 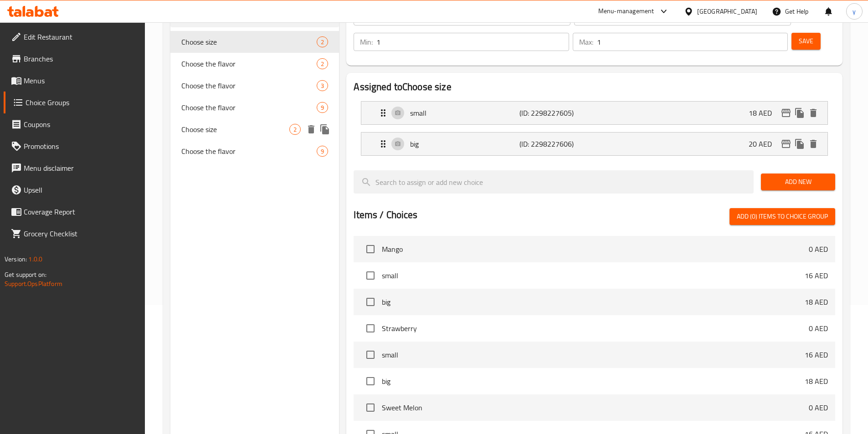 What do you see at coordinates (74, 212) in the screenshot?
I see `a: Coverage Report` at bounding box center [74, 212].